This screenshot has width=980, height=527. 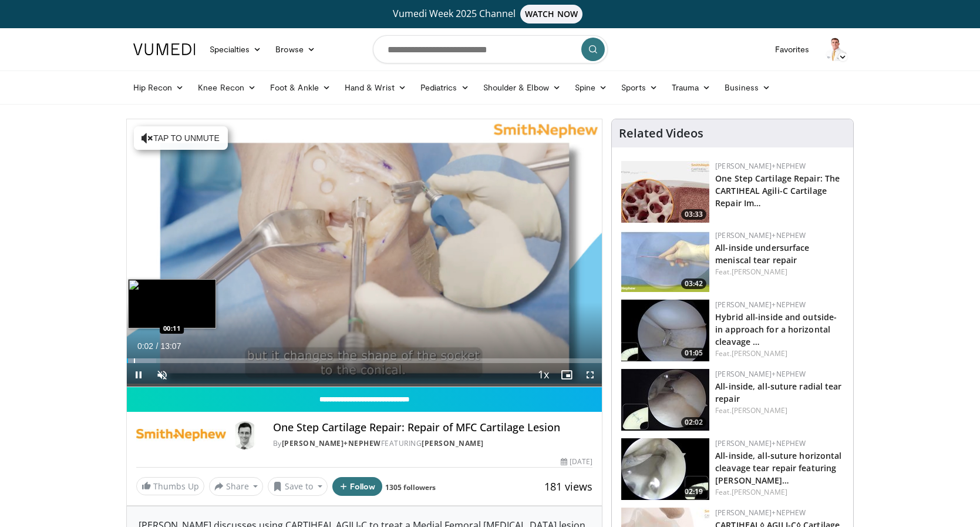 What do you see at coordinates (591, 87) in the screenshot?
I see `a: Spine` at bounding box center [591, 87].